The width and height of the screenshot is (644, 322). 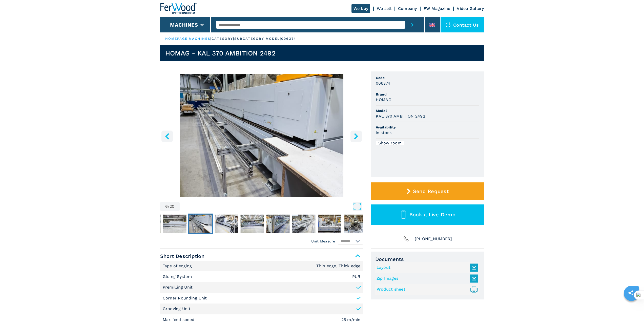 I want to click on img: 99c03a97506194d96f2cd76ed55d56d3, so click(x=330, y=224).